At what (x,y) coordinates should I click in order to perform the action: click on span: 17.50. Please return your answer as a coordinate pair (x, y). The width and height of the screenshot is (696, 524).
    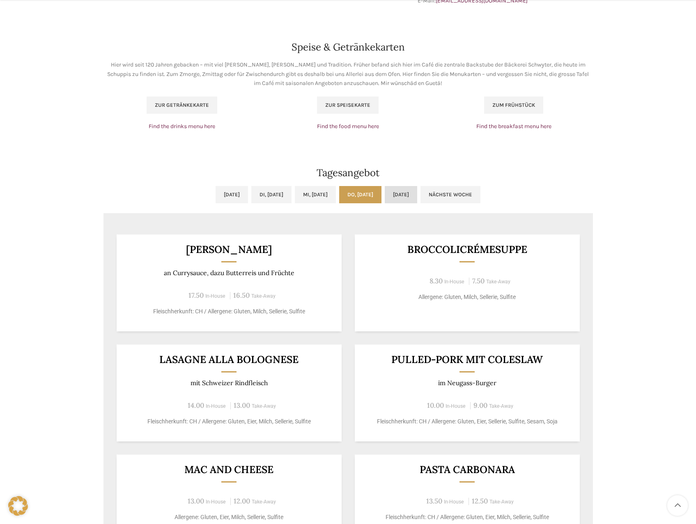
    Looking at the image, I should click on (196, 295).